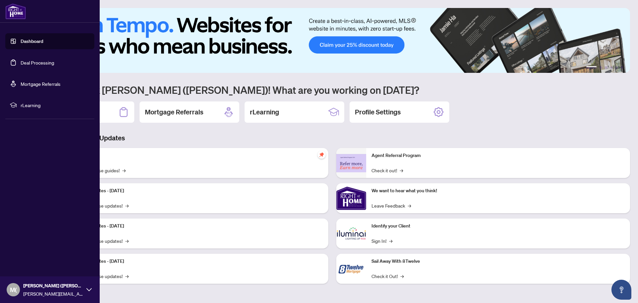 Image resolution: width=638 pixels, height=303 pixels. I want to click on a: Deal Processing, so click(37, 62).